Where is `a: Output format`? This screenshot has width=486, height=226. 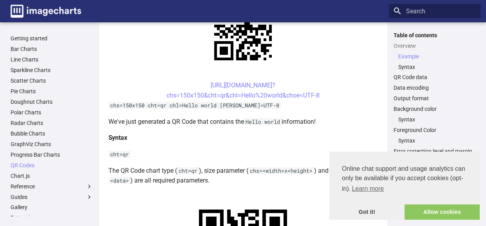 a: Output format is located at coordinates (434, 98).